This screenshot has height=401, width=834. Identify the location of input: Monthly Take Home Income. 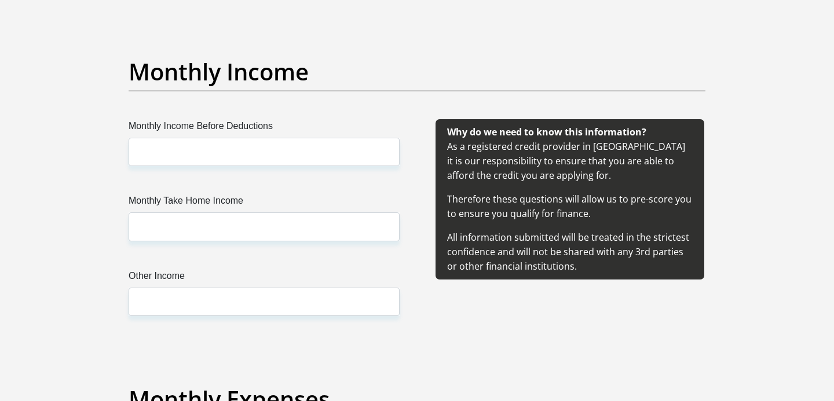
(264, 226).